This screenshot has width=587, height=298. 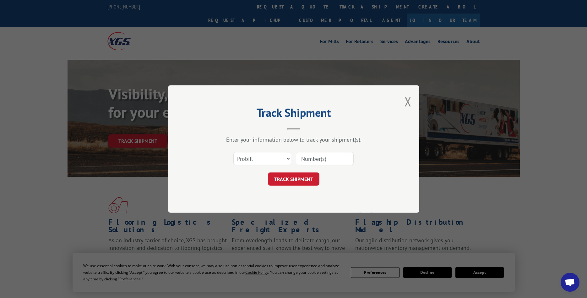 What do you see at coordinates (325, 158) in the screenshot?
I see `input: Number(s)` at bounding box center [325, 158].